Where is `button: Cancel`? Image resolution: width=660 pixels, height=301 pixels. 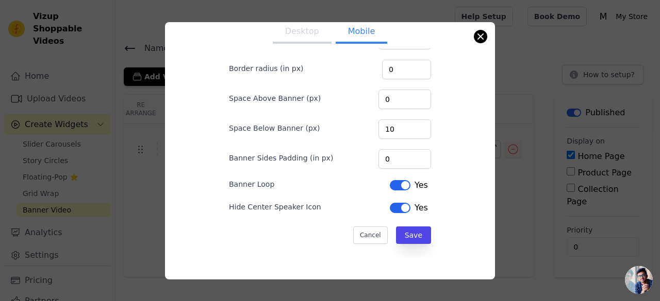 button: Cancel is located at coordinates (370, 235).